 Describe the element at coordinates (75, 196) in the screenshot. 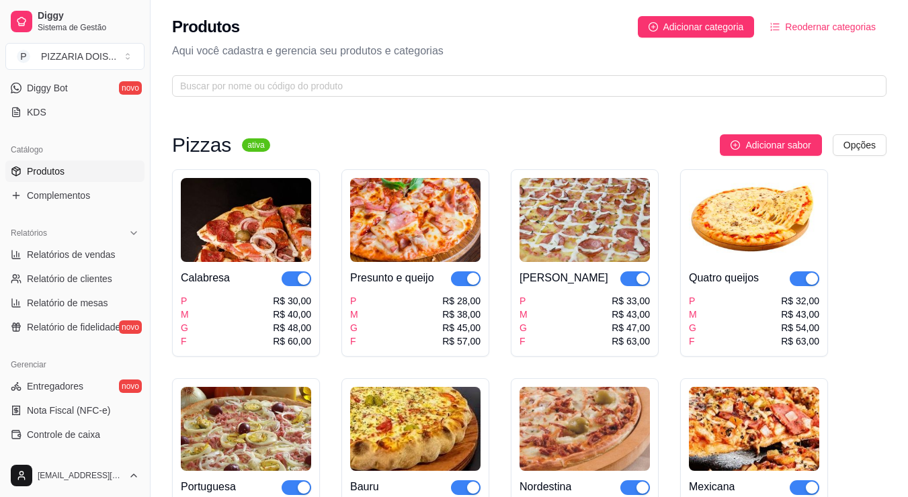

I see `a: Complementos` at that location.